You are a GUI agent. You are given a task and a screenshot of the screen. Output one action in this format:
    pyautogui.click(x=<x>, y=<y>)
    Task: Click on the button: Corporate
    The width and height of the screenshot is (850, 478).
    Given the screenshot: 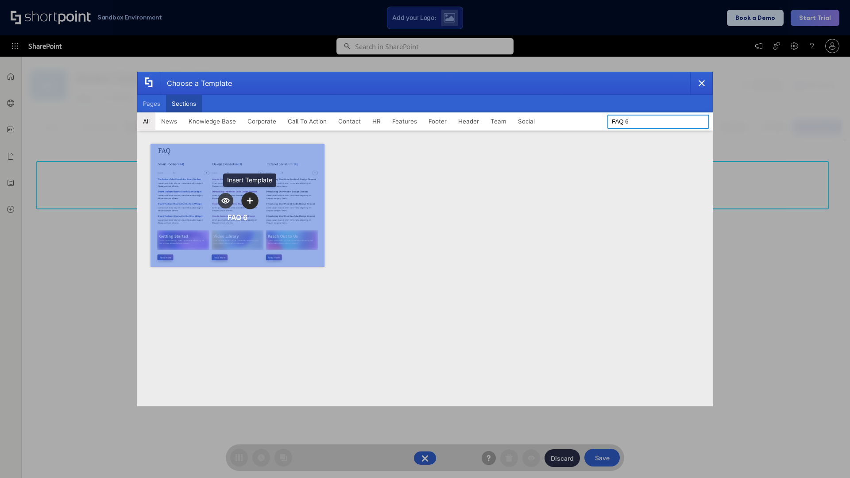 What is the action you would take?
    pyautogui.click(x=262, y=121)
    